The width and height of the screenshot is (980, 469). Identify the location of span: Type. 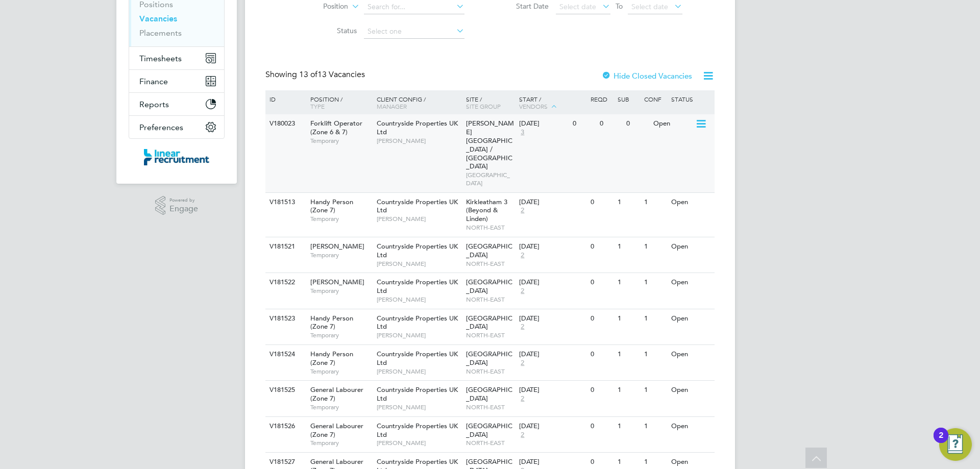
(317, 106).